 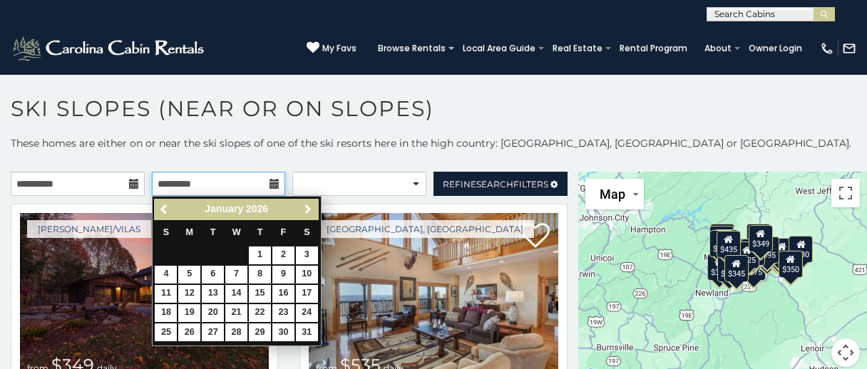 I want to click on span: Wednesday, so click(x=237, y=232).